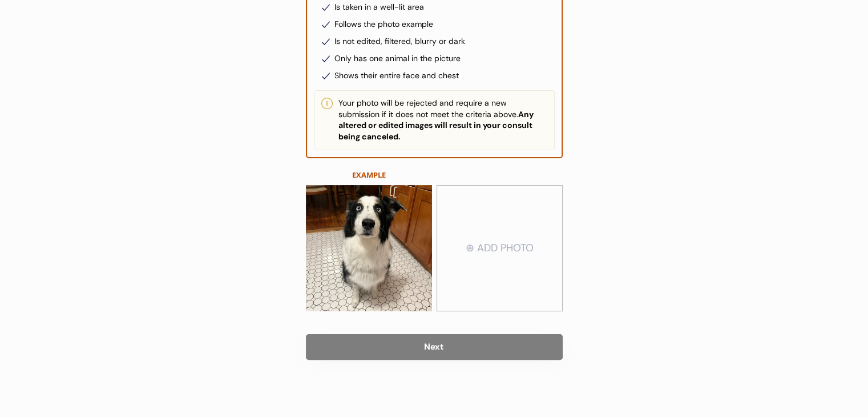 This screenshot has width=868, height=417. What do you see at coordinates (437, 125) in the screenshot?
I see `strong: Any altered or edited images will result in your consult being canceled.` at bounding box center [437, 125].